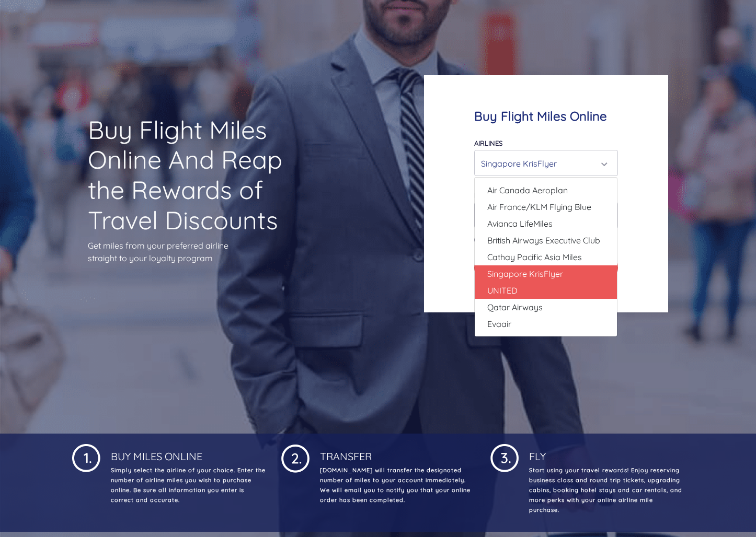 This screenshot has height=537, width=756. What do you see at coordinates (188, 252) in the screenshot?
I see `p: Get miles from your preferred airline straight to your loyalty program` at bounding box center [188, 252].